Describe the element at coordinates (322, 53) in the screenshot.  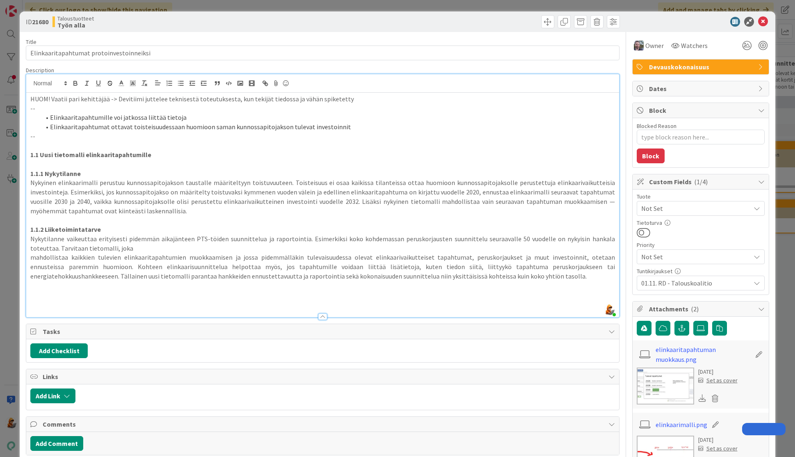
I see `input: type card name here...` at that location.